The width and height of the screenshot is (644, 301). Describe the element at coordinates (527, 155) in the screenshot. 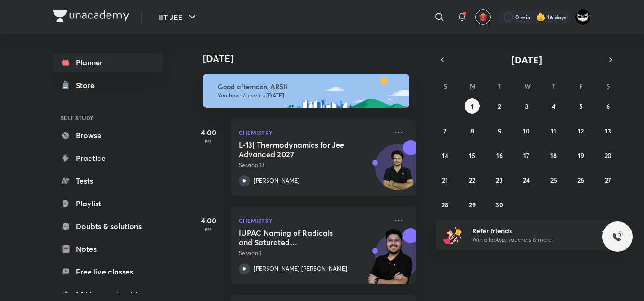

I see `button: September 17, 2025` at that location.